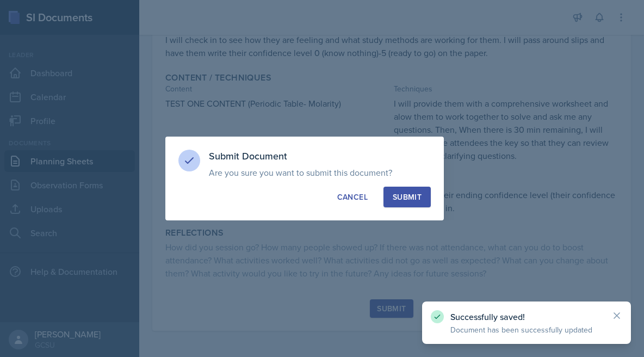 The height and width of the screenshot is (357, 644). Describe the element at coordinates (527, 317) in the screenshot. I see `p: Successfully saved!` at that location.